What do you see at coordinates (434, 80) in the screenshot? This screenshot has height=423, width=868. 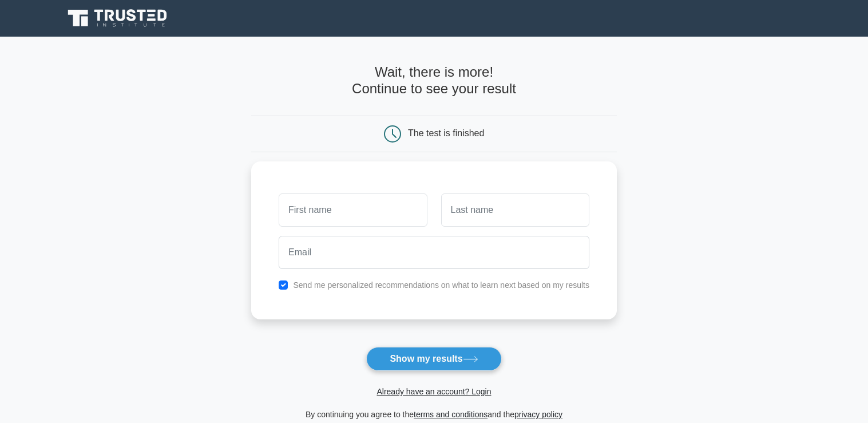 I see `h4: Wait, there is more! Continue to see your result` at bounding box center [434, 80].